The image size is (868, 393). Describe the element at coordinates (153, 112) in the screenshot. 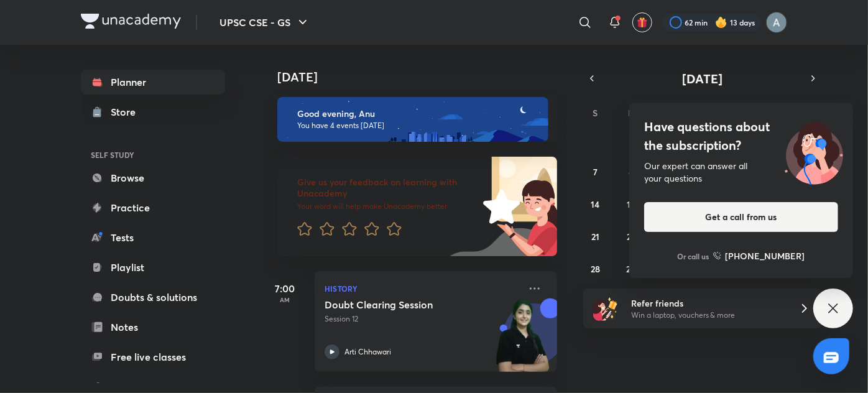

I see `a: Store` at that location.